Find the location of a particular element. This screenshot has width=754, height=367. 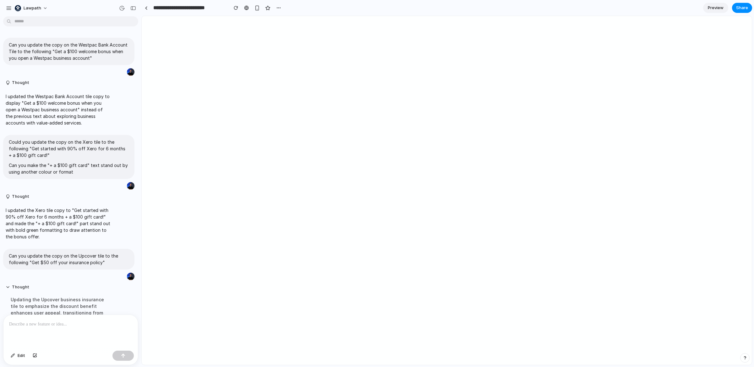

button: Share is located at coordinates (742, 8).